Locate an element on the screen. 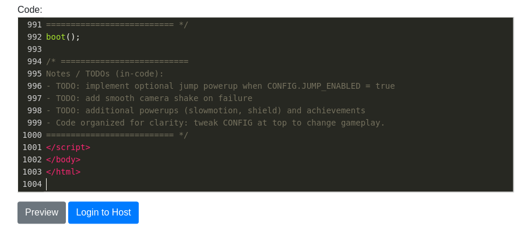 Image resolution: width=531 pixels, height=233 pixels. div: Code: is located at coordinates (265, 97).